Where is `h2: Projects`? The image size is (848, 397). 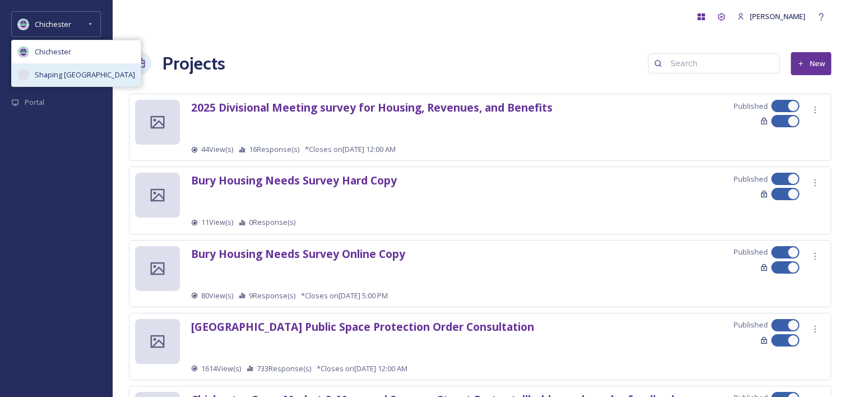
h2: Projects is located at coordinates (194, 63).